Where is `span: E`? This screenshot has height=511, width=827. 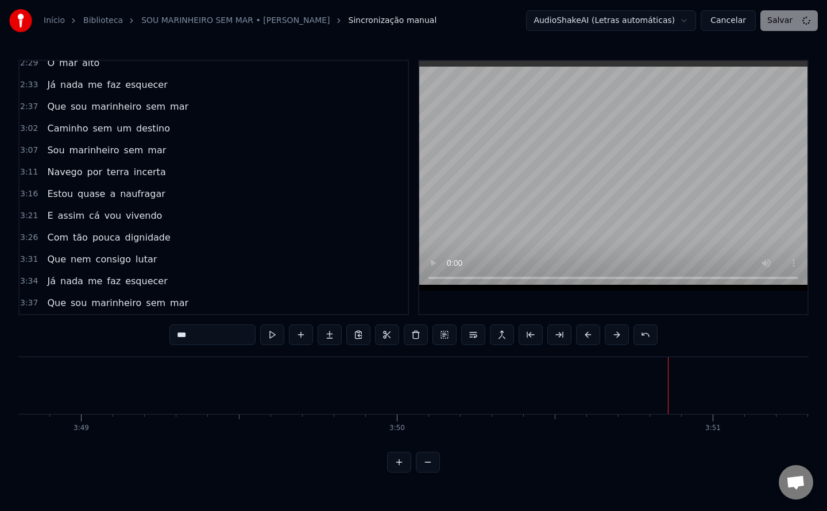
span: E is located at coordinates (50, 215).